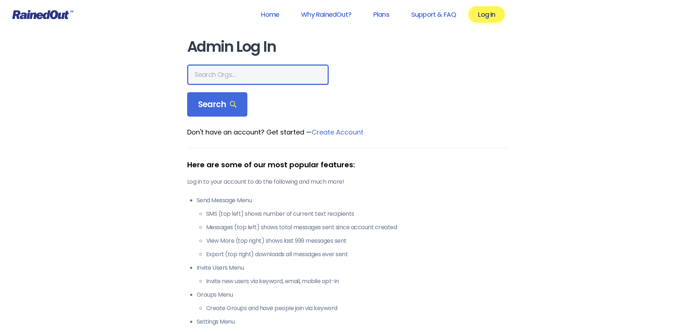  I want to click on li: Messages (top left) shows total messages sent since account created, so click(357, 228).